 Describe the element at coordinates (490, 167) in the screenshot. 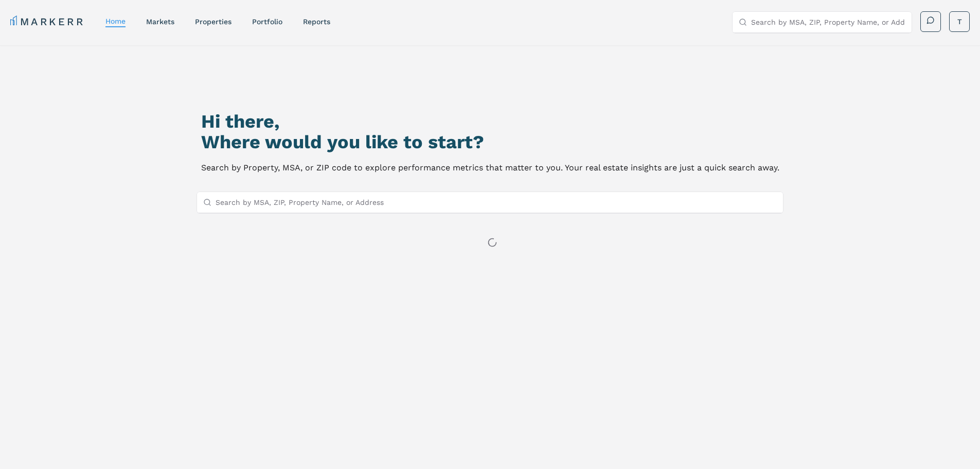

I see `p: Search by Property, MSA, or ZIP code to explore performance metrics that matter to you. Your real...` at that location.